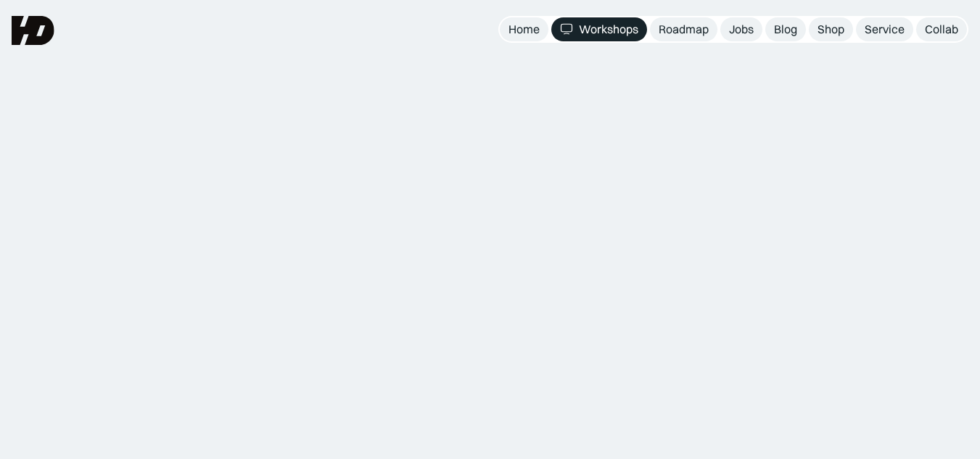  Describe the element at coordinates (524, 29) in the screenshot. I see `a: Home` at that location.